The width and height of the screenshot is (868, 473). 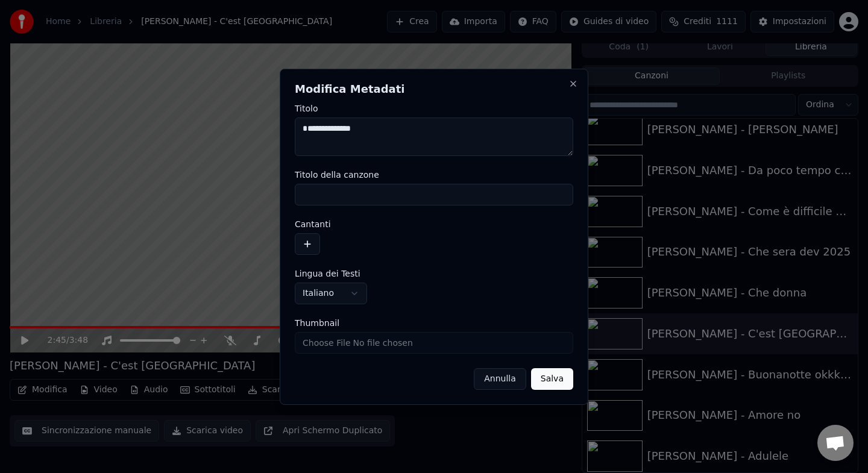 What do you see at coordinates (434, 174) in the screenshot?
I see `label: Titolo della canzone` at bounding box center [434, 174].